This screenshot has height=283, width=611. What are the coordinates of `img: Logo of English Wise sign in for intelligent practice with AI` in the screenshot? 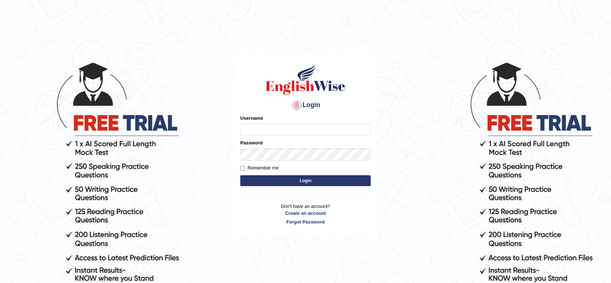 It's located at (306, 79).